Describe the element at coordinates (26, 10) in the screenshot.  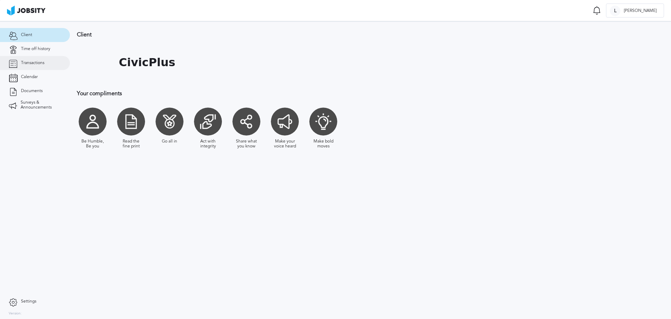
I see `img: ab4bad089aa723f57921c736e9817d99.png` at that location.